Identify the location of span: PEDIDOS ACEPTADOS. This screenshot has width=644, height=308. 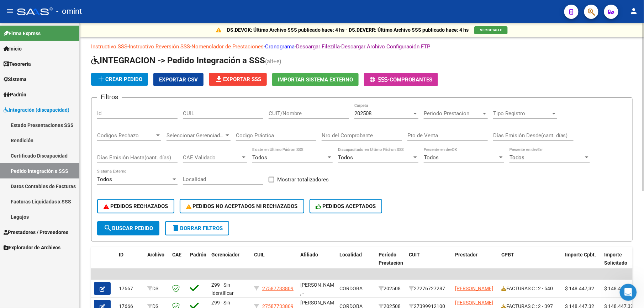
(346, 206).